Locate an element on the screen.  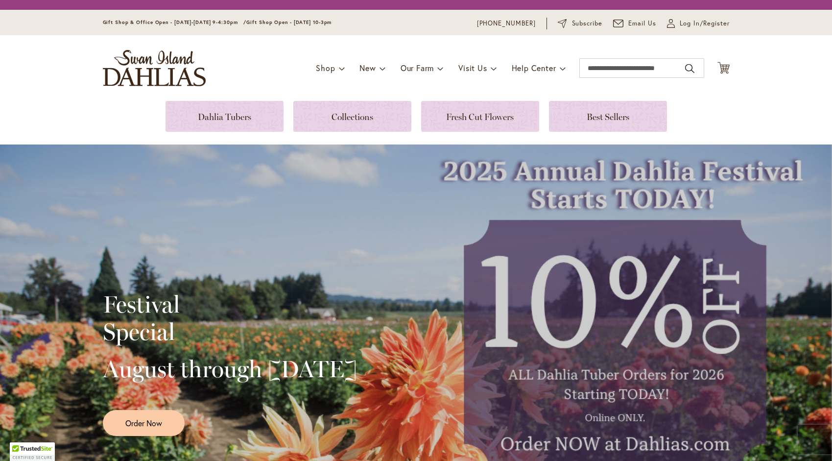
a: Email Us is located at coordinates (635, 24).